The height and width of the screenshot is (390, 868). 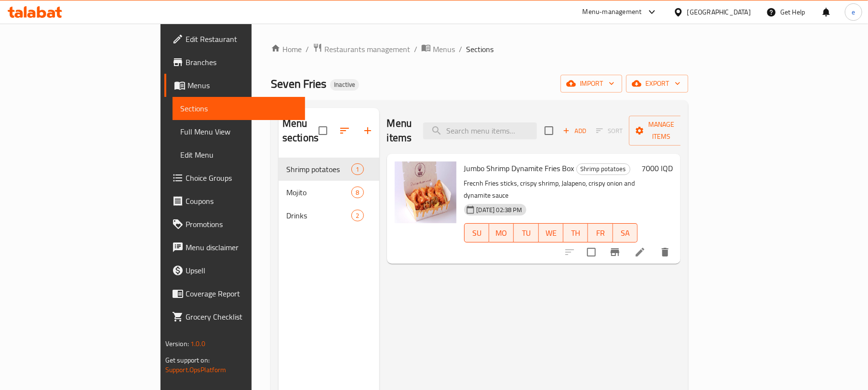 What do you see at coordinates (344, 130) in the screenshot?
I see `span: Sort sections` at bounding box center [344, 130].